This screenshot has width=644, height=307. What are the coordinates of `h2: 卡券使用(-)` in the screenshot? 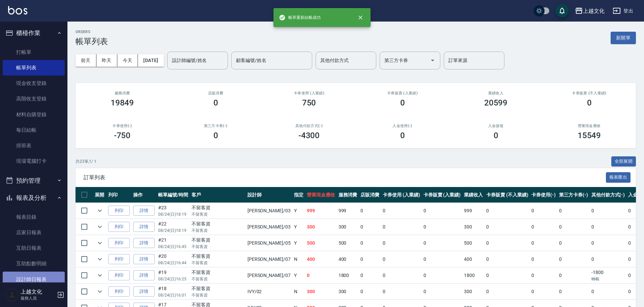 It's located at (122, 126).